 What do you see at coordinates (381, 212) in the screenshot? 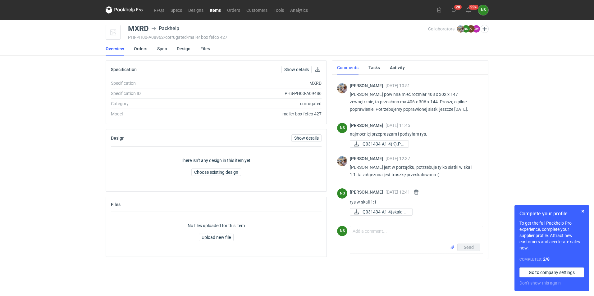
I see `div: Q031434-A1-4(skala 1).pdf` at bounding box center [381, 212].